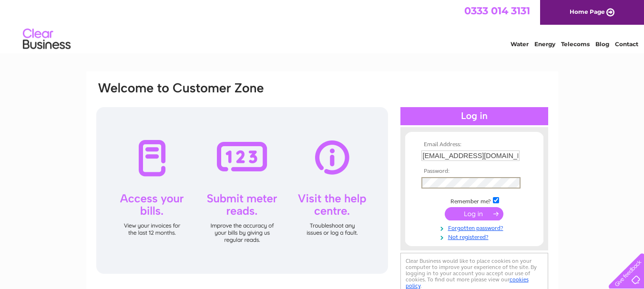  Describe the element at coordinates (475, 145) in the screenshot. I see `th: Email Address:` at that location.